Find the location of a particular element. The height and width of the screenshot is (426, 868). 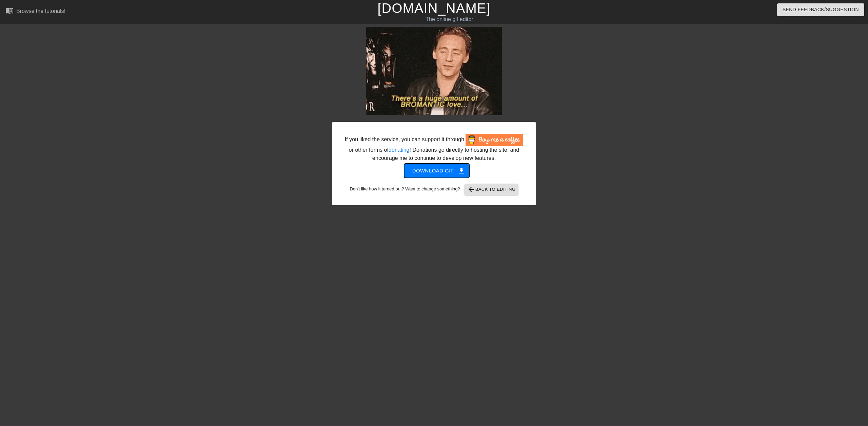

div: Don't like how it turned out? Want to change something? is located at coordinates (434, 189).